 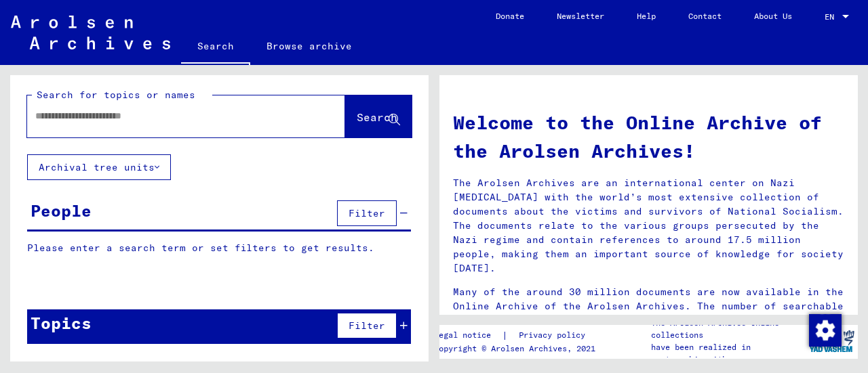 I want to click on span: Search, so click(x=377, y=117).